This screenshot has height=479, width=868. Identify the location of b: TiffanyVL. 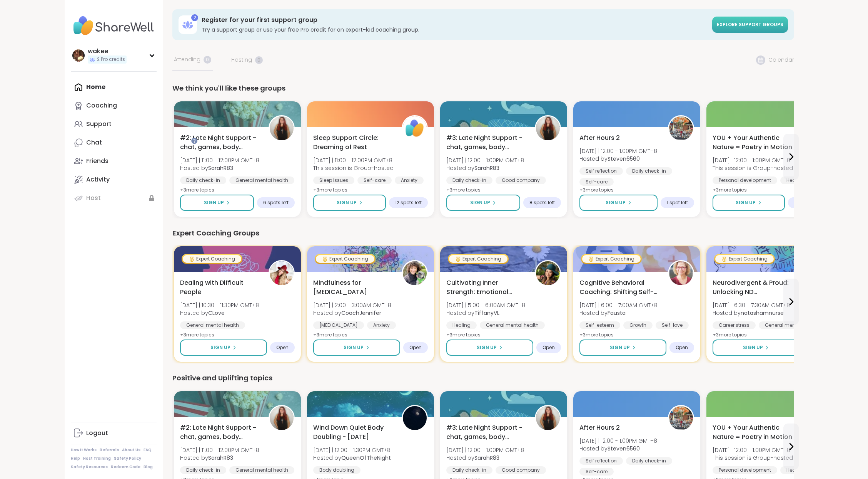
(486, 313).